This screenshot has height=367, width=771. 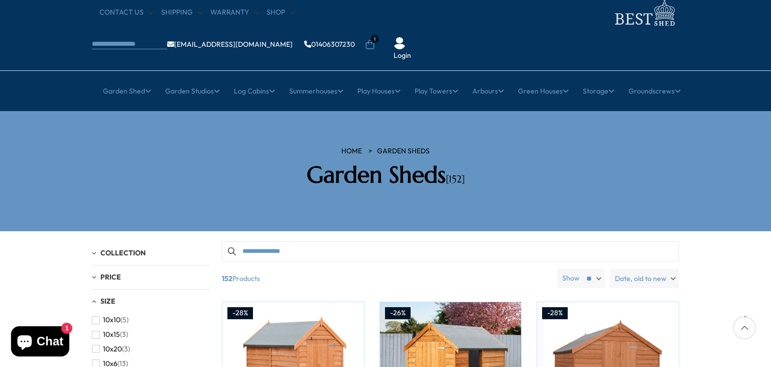 I want to click on button: 10x20, so click(x=111, y=348).